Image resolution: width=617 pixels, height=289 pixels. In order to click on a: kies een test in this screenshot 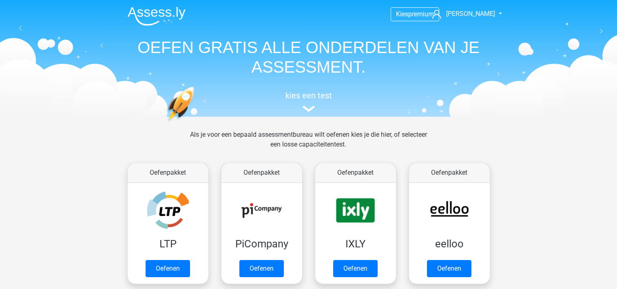, I will do `click(309, 101)`.